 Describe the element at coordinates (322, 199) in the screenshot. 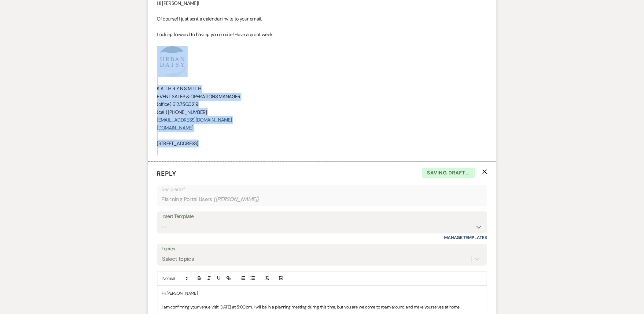

I see `div: Planning Portal Users` at that location.